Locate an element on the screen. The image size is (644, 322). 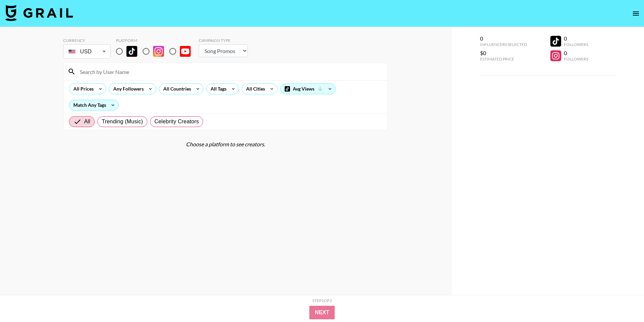
img: TikTok is located at coordinates (132, 52).